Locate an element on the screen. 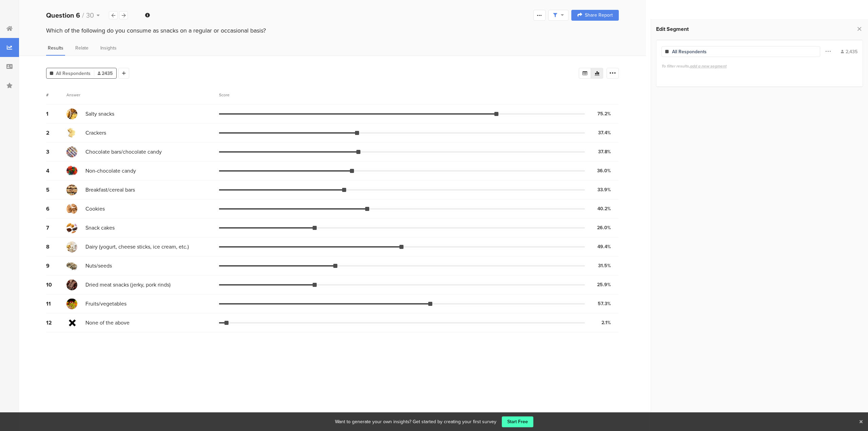  div: 37.4% is located at coordinates (604, 133).